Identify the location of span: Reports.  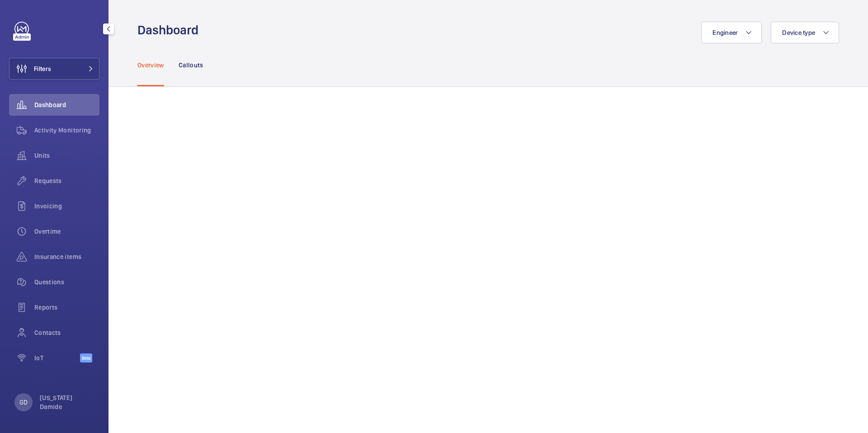
(67, 307).